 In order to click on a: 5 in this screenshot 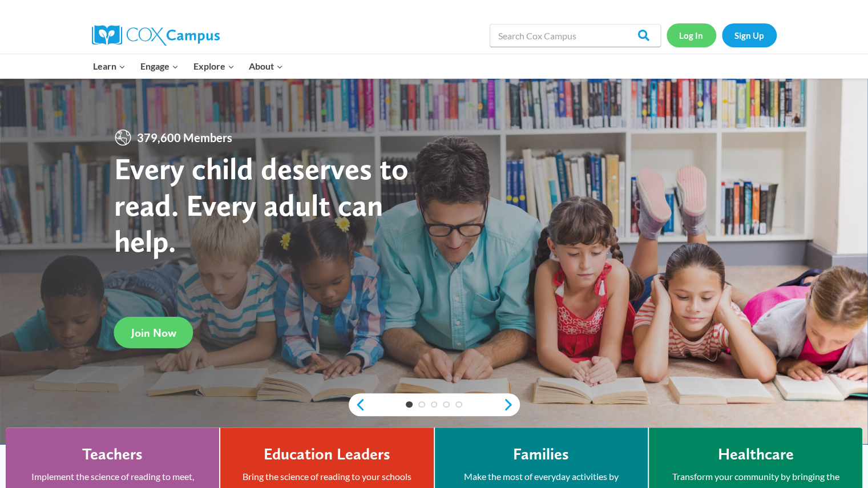, I will do `click(459, 405)`.